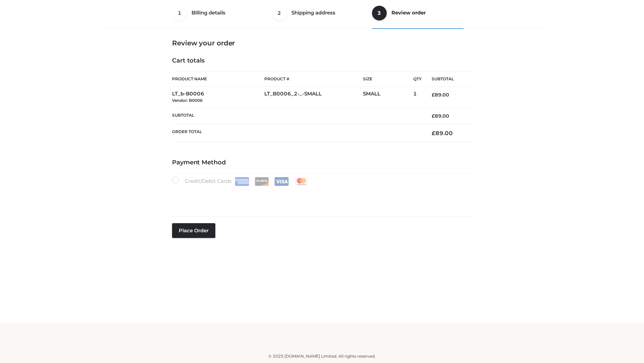  I want to click on th: Qty, so click(418, 79).